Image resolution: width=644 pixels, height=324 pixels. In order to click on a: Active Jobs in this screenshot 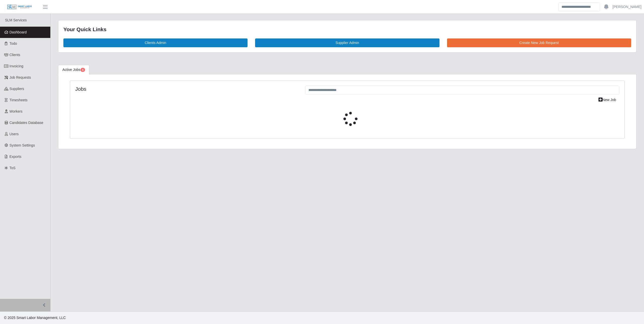, I will do `click(74, 70)`.